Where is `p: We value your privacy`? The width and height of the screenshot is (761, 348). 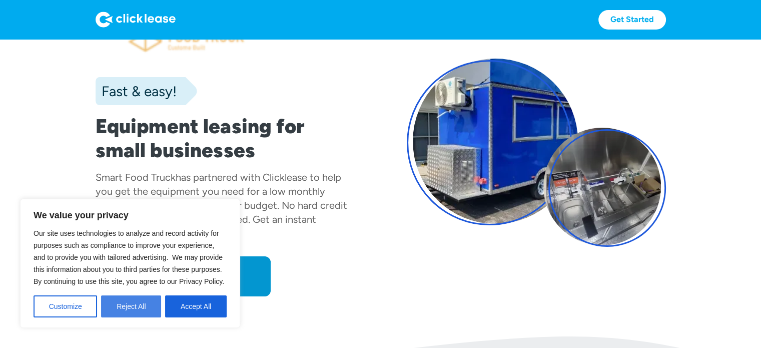
p: We value your privacy is located at coordinates (130, 215).